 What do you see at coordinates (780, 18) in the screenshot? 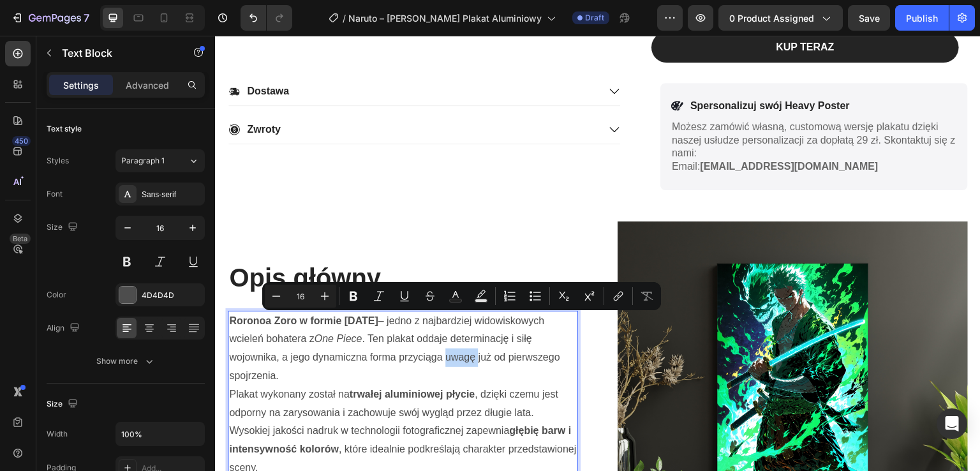
I see `button: 0 product assigned` at bounding box center [780, 18].